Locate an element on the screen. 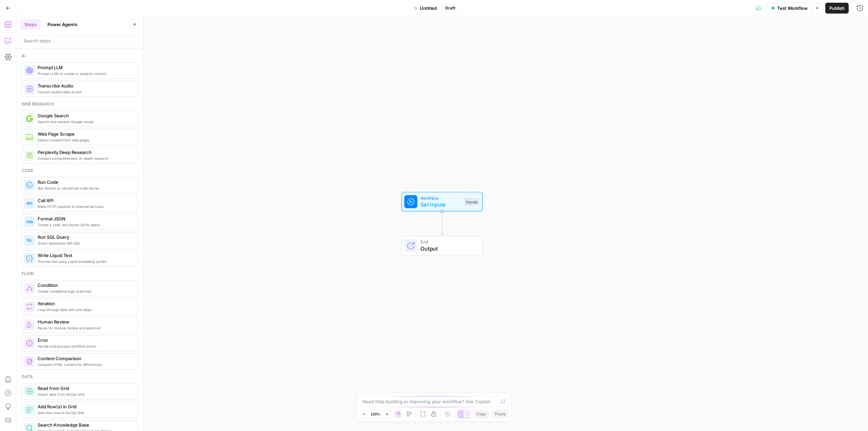  span: Pause for manual review and approval is located at coordinates (85, 328).